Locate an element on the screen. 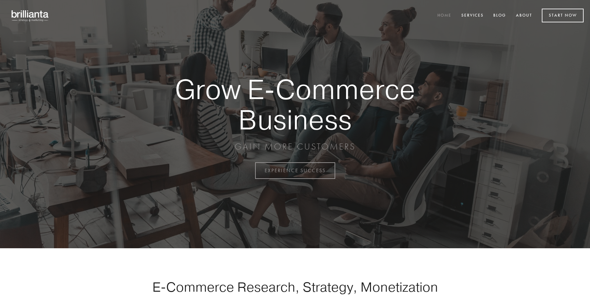 The width and height of the screenshot is (590, 300). h1: E-Commerce Research, Strategy, Monetization is located at coordinates (295, 287).